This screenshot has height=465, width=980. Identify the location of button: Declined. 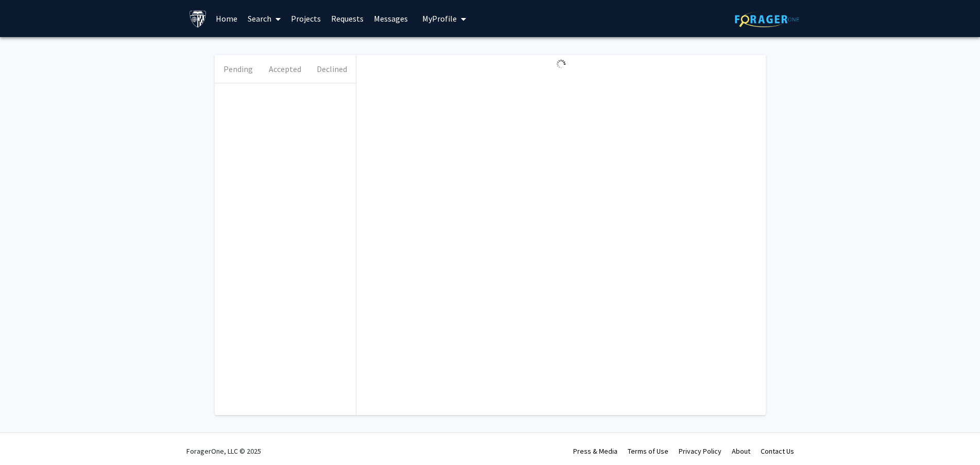
(331, 69).